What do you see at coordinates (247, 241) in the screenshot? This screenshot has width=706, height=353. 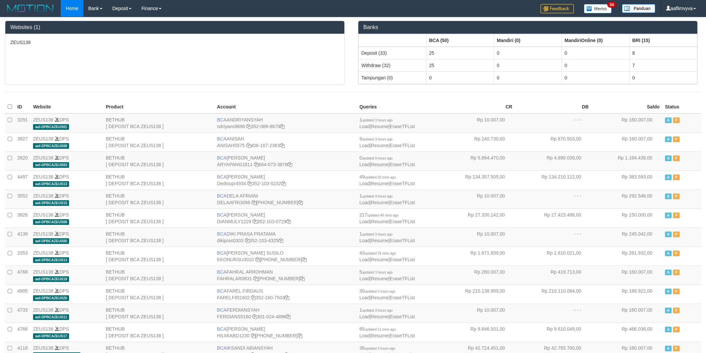 I see `a: Copy dikipras0303 to clipboard` at bounding box center [247, 241].